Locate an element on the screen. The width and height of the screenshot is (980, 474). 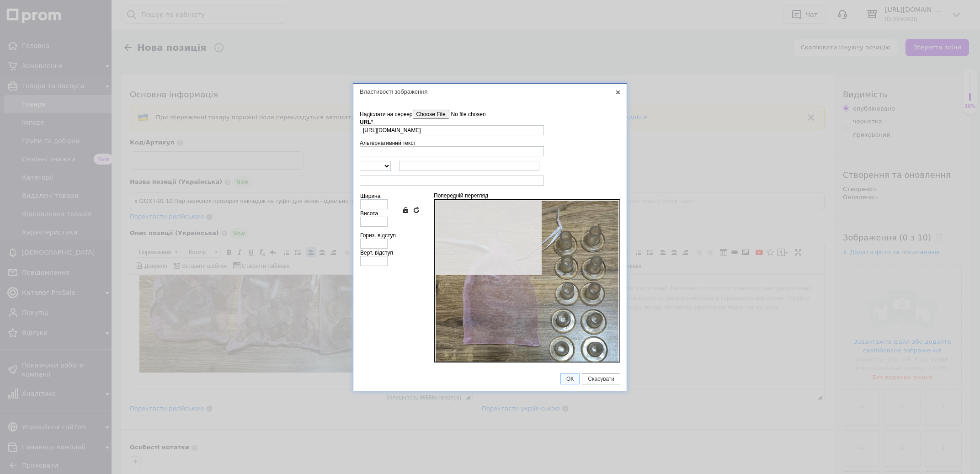
div: Попередній перегляд is located at coordinates (527, 278).